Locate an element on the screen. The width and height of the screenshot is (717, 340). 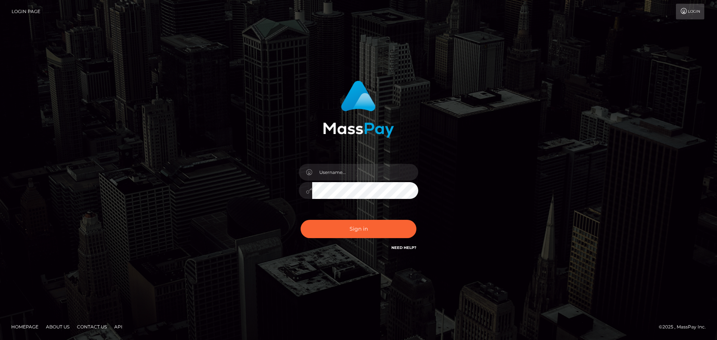
div: © 2025 , MassPay Inc. is located at coordinates (685, 327).